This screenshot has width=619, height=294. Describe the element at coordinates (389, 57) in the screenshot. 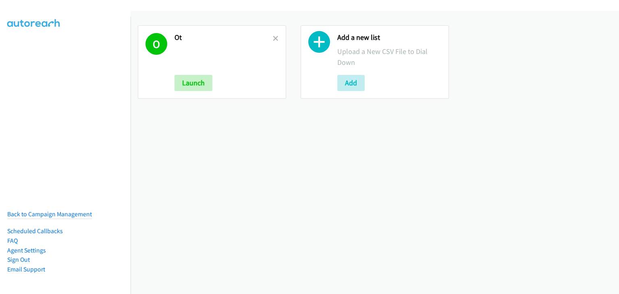

I see `p: Upload a New CSV File to Dial Down` at that location.